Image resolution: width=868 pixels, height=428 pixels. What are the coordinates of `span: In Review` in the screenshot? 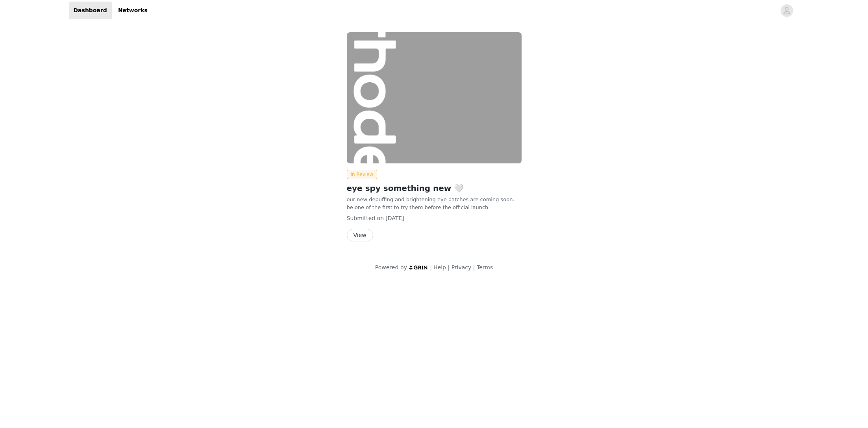 It's located at (362, 174).